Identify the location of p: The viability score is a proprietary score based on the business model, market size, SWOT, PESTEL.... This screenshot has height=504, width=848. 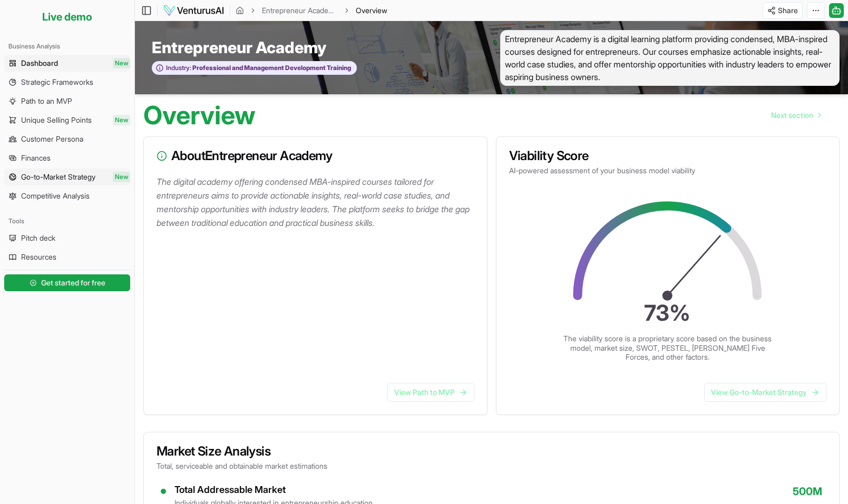
(668, 347).